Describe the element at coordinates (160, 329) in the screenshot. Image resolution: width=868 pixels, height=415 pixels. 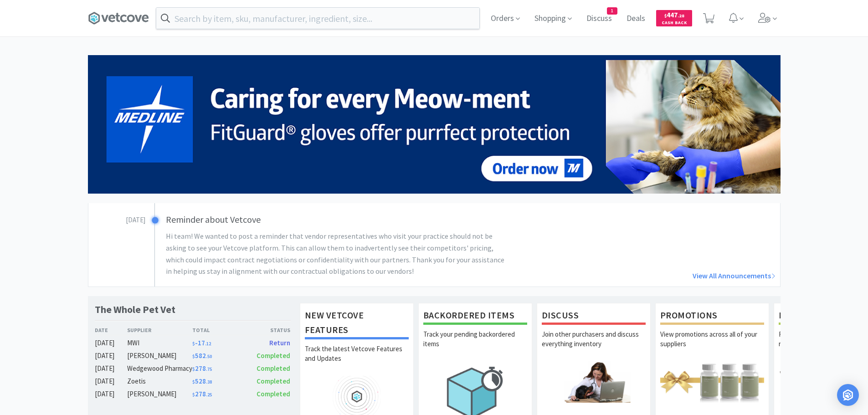
I see `div: Supplier` at that location.